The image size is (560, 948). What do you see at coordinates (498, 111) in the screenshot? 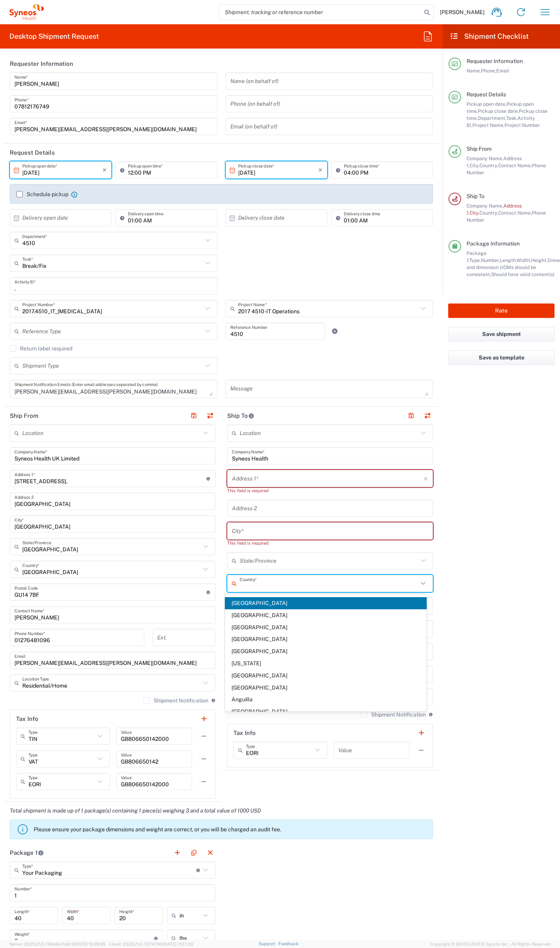
I see `span: Pickup close date,` at bounding box center [498, 111].